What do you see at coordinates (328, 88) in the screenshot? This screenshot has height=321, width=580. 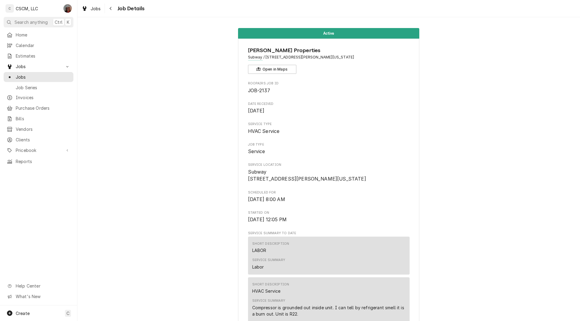 I see `div: Roopairs Job ID` at bounding box center [328, 88].